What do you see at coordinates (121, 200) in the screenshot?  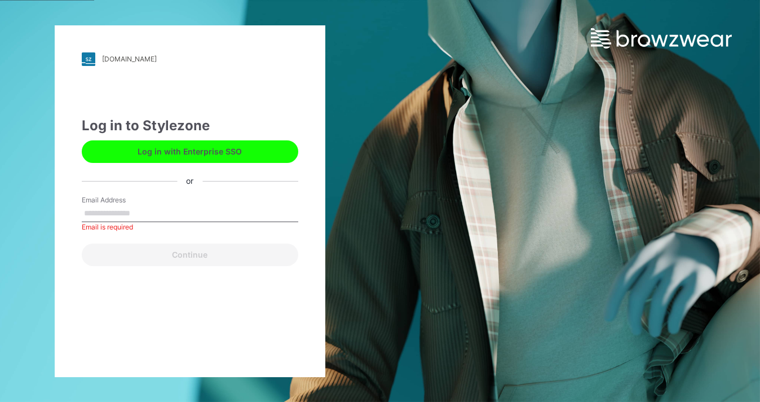 I see `label: Email Address` at bounding box center [121, 200].